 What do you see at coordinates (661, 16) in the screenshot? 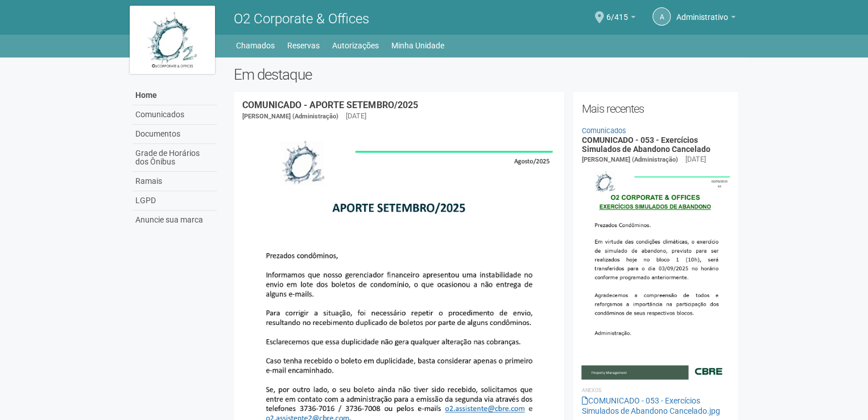
I see `a: A` at bounding box center [661, 16].